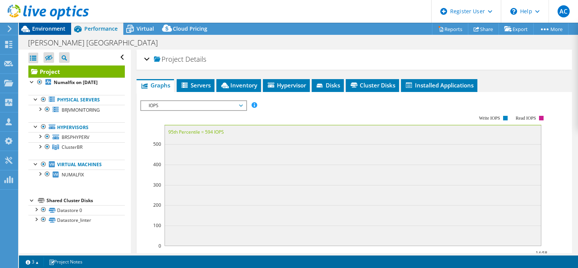 This screenshot has width=578, height=268. I want to click on a: Physical Servers, so click(76, 100).